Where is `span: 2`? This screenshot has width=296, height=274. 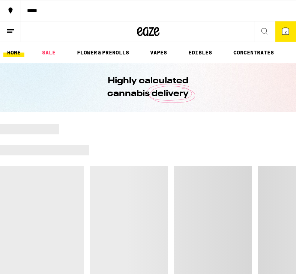 span: 2 is located at coordinates (286, 32).